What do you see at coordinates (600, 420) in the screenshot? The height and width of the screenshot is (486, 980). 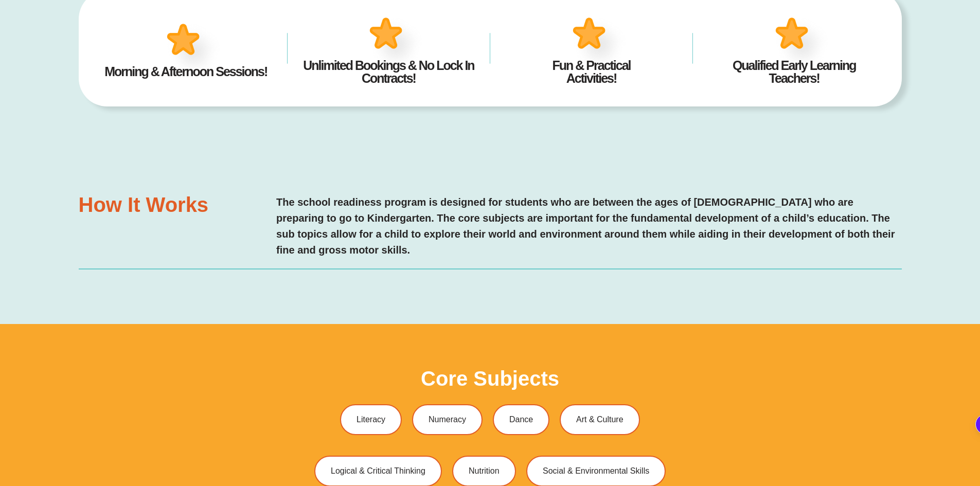 I see `span: Art & Culture` at bounding box center [600, 420].